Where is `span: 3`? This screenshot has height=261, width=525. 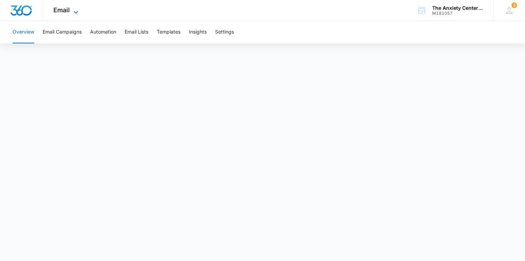 span: 3 is located at coordinates (514, 5).